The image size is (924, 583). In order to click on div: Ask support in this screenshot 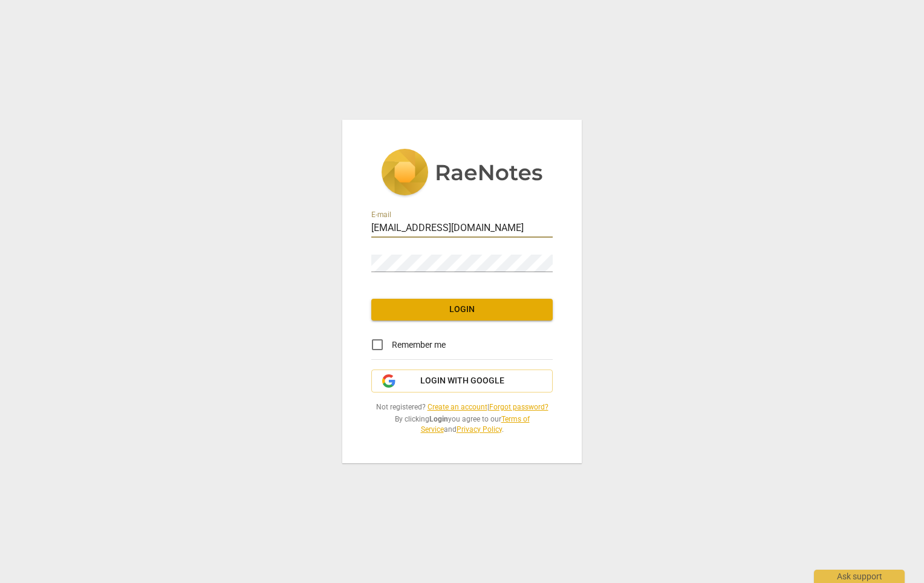, I will do `click(859, 576)`.